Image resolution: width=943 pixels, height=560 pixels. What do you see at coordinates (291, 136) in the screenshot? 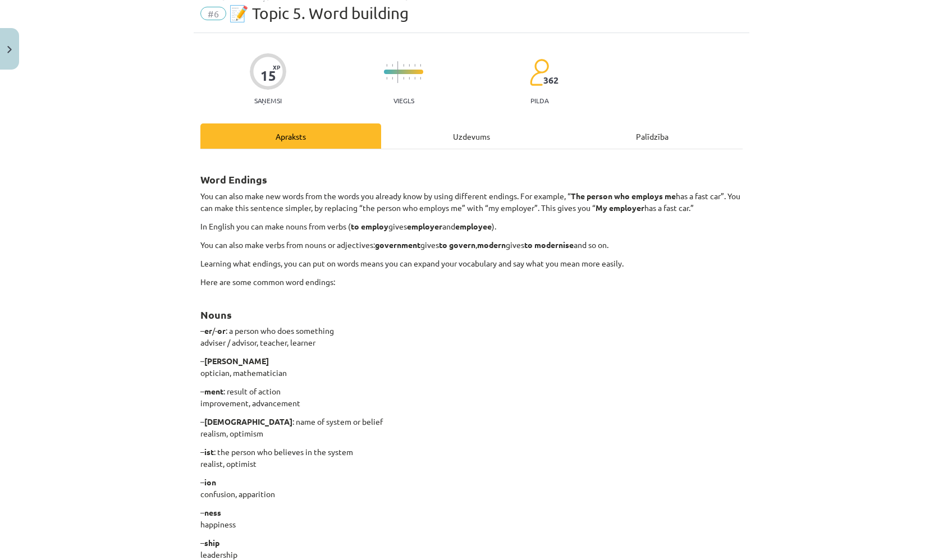
I see `div: Apraksts` at bounding box center [291, 136].